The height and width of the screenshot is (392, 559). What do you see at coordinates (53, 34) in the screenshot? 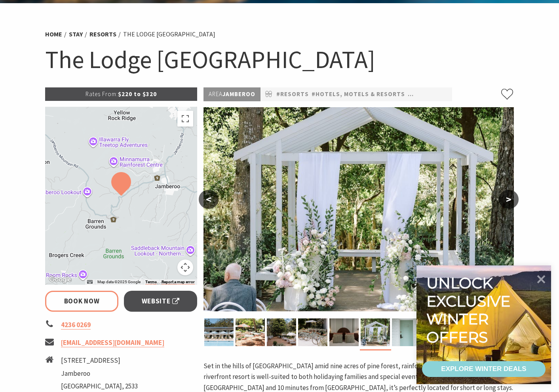
I see `a: Home` at bounding box center [53, 34].